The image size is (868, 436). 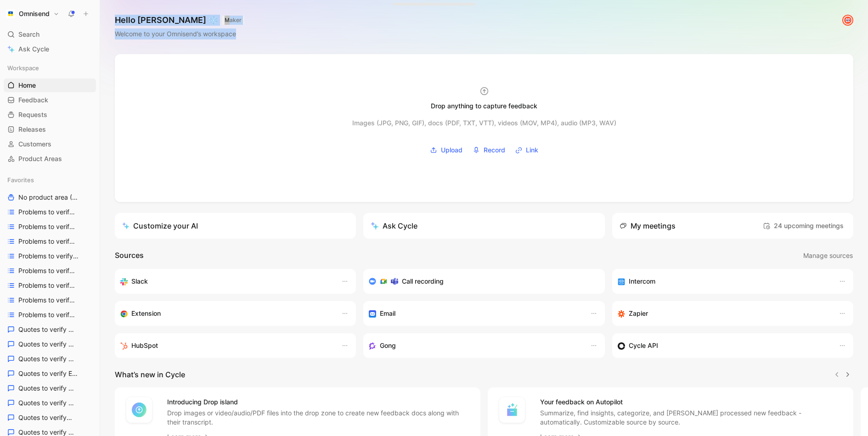 What do you see at coordinates (33, 49) in the screenshot?
I see `span: Ask Cycle` at bounding box center [33, 49].